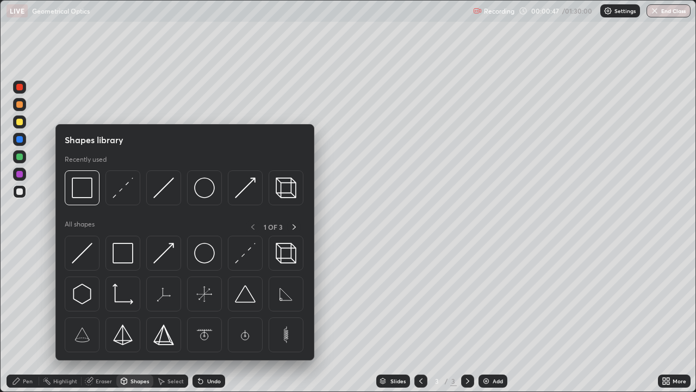 This screenshot has width=696, height=392. I want to click on div: Highlight, so click(65, 381).